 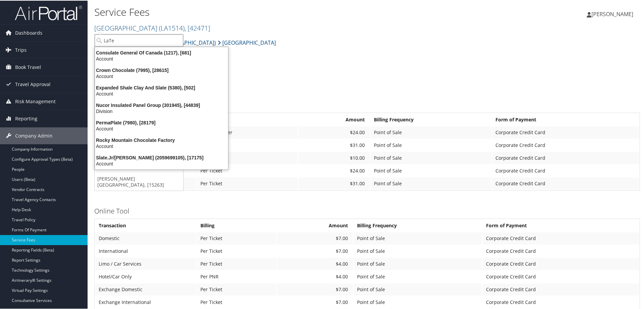 What do you see at coordinates (276, 12) in the screenshot?
I see `h1: Service Fees` at bounding box center [276, 12].